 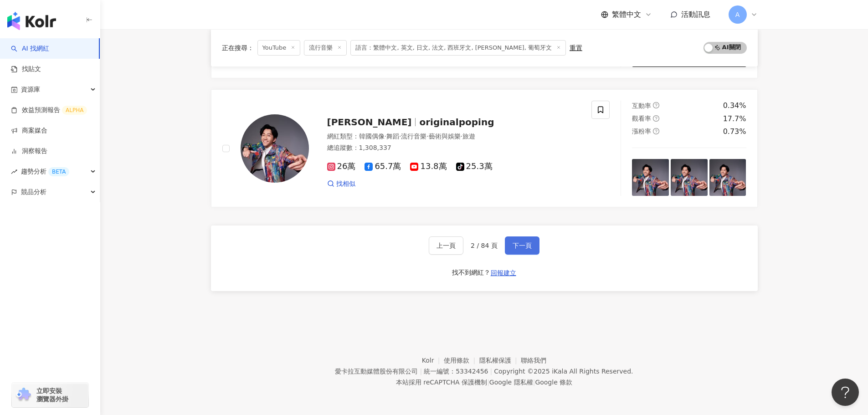 I want to click on span: 藝術與娛樂, so click(x=445, y=136).